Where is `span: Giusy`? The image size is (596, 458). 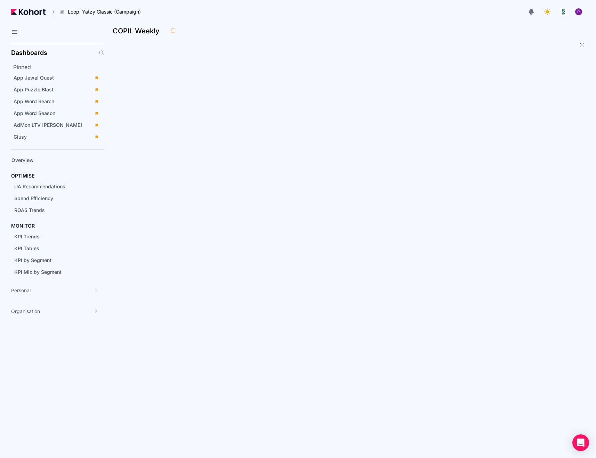 span: Giusy is located at coordinates (20, 137).